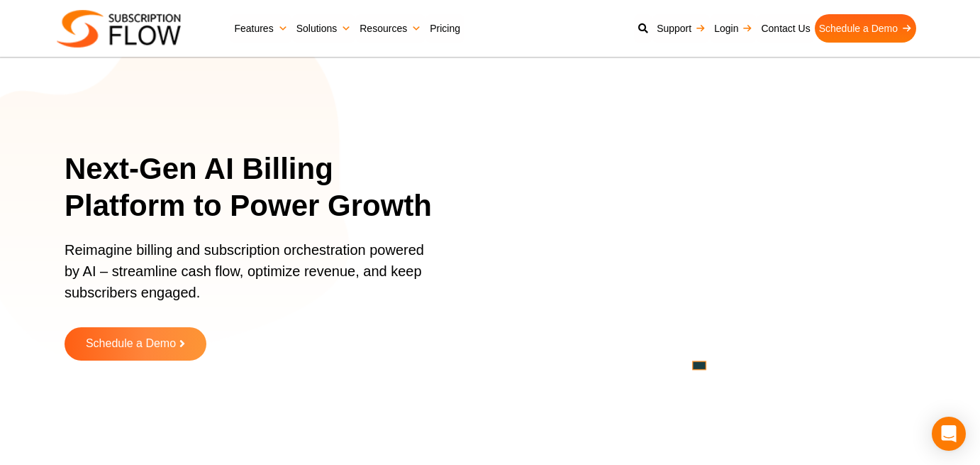  Describe the element at coordinates (249, 278) in the screenshot. I see `p: Reimagine billing and subscription orchestration powered by AI – streamline cash flow, optimize r...` at that location.